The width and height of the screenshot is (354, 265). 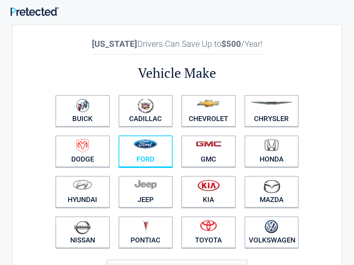 I want to click on img: buick, so click(x=83, y=105).